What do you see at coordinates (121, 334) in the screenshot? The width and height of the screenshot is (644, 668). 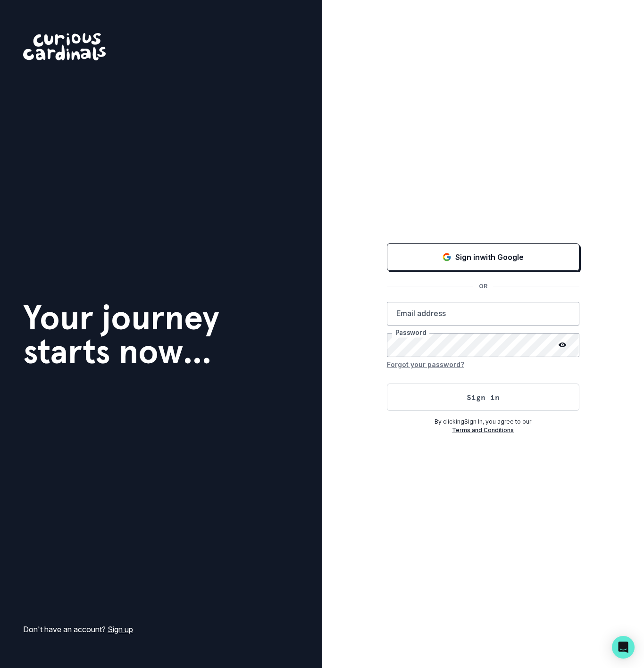 I see `h1: Your journey starts now...` at bounding box center [121, 334].